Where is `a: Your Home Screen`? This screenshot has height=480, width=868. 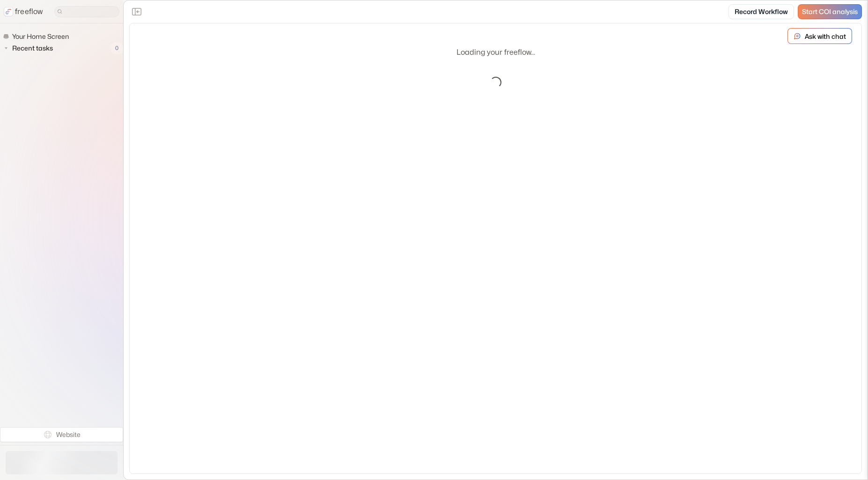
a: Your Home Screen is located at coordinates (37, 37).